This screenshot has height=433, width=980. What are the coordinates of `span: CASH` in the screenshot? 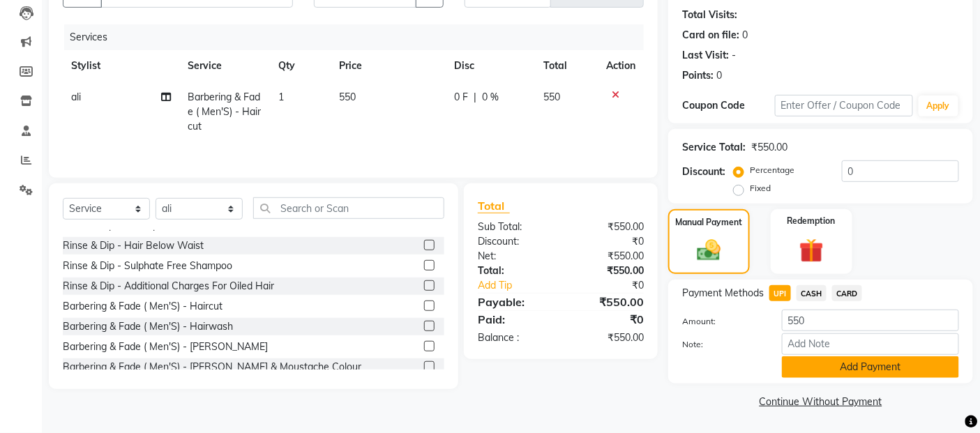 It's located at (811, 293).